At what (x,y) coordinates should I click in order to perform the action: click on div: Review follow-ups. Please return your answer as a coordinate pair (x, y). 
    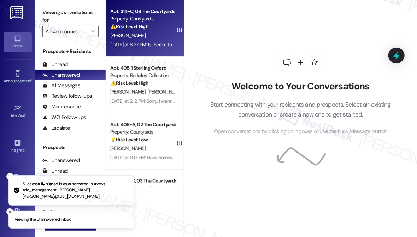
    Looking at the image, I should click on (67, 96).